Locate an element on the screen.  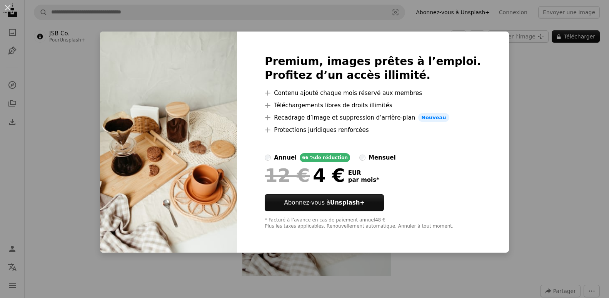
button: Abonnez-vous àUnsplash+ is located at coordinates (324, 203).